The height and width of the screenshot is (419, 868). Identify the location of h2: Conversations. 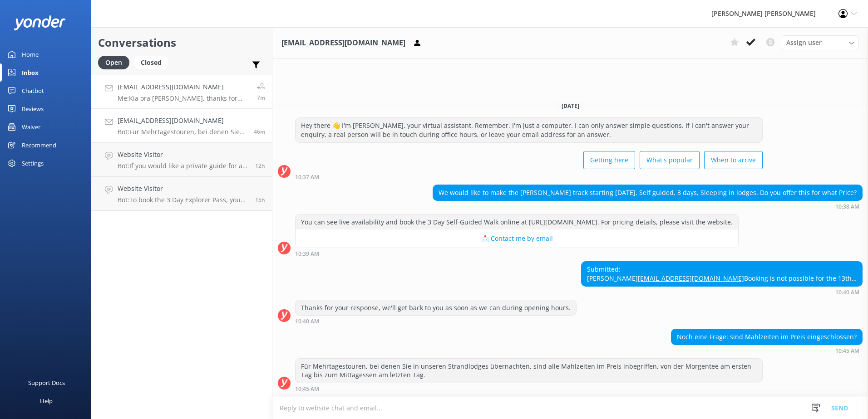
(182, 43).